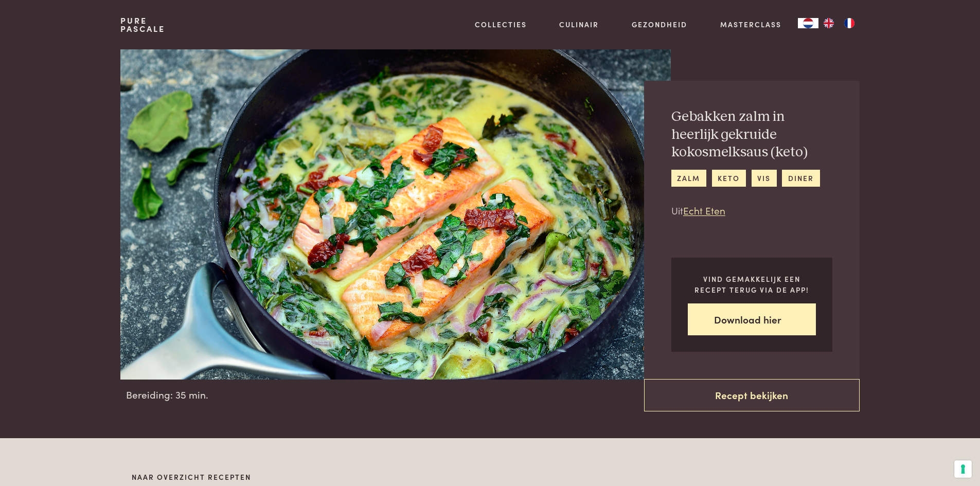 The height and width of the screenshot is (486, 980). What do you see at coordinates (839, 23) in the screenshot?
I see `ul: Language list` at bounding box center [839, 23].